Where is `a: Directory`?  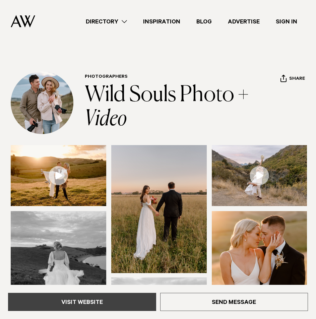 a: Directory is located at coordinates (106, 21).